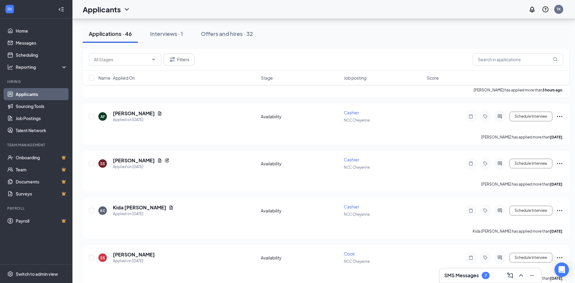 This screenshot has height=283, width=575. What do you see at coordinates (121, 59) in the screenshot?
I see `input: All Stages` at bounding box center [121, 59].